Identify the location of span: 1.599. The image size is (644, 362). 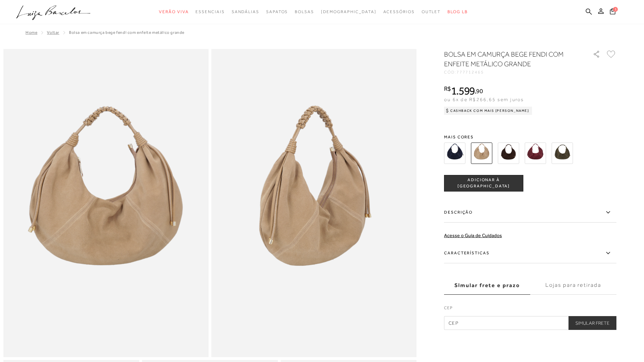
(463, 91).